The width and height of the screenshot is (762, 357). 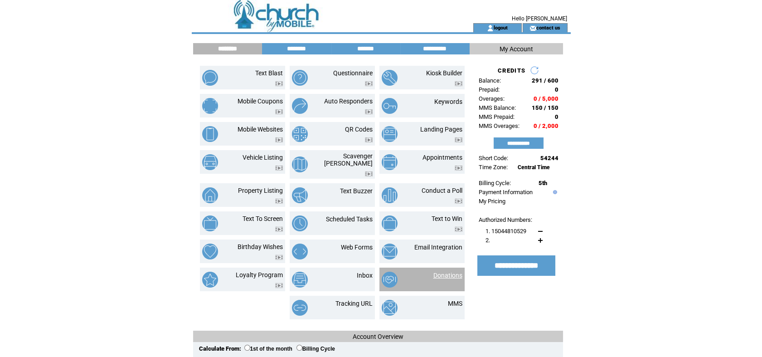 What do you see at coordinates (389, 134) in the screenshot?
I see `img: landing-pages.png` at bounding box center [389, 134].